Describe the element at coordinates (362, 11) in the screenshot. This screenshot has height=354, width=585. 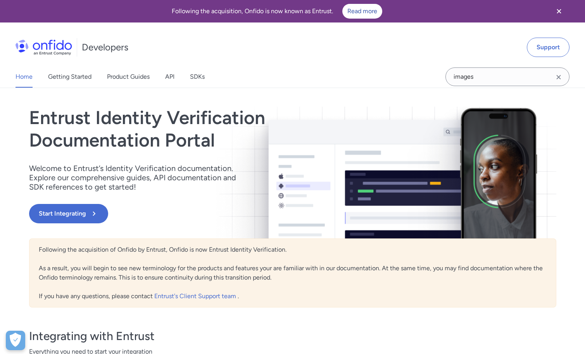
I see `a: Read more` at that location.